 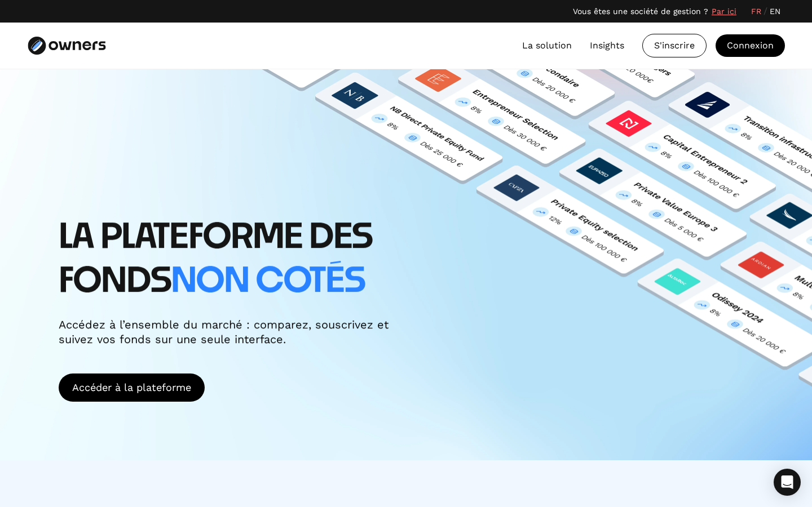 I want to click on div: S'inscrire, so click(x=674, y=46).